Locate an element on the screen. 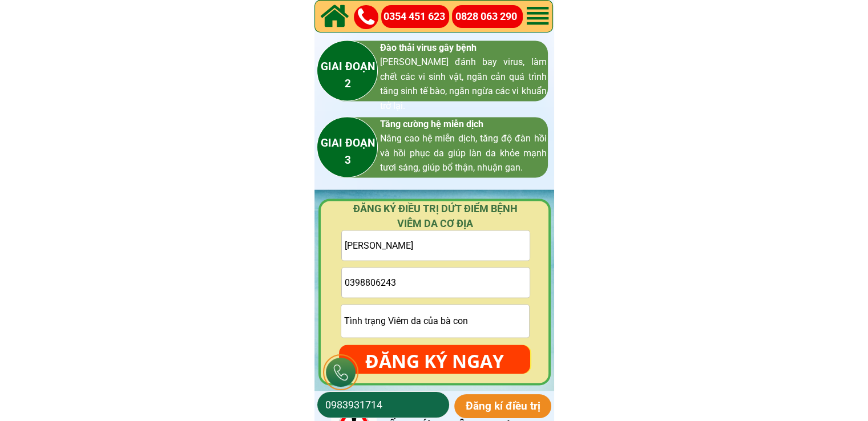 The width and height of the screenshot is (868, 421). a: 0354 451 623 is located at coordinates (417, 17).